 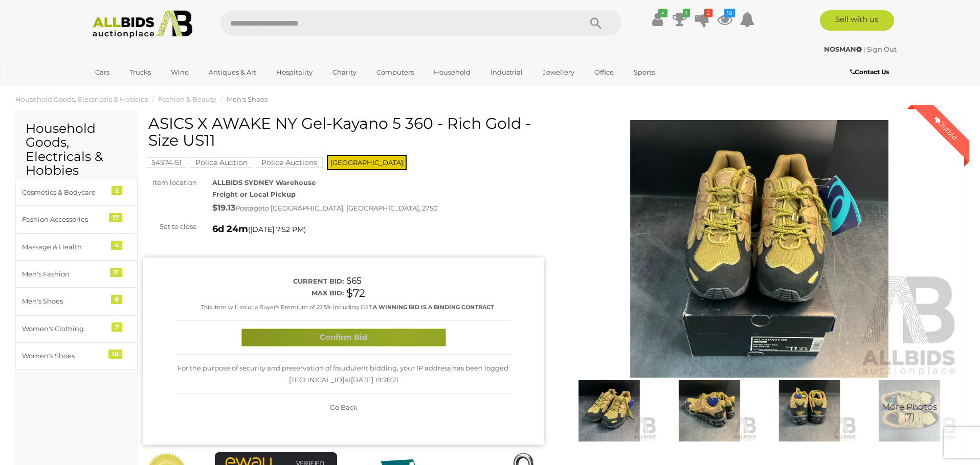 I want to click on a: Cars, so click(x=102, y=72).